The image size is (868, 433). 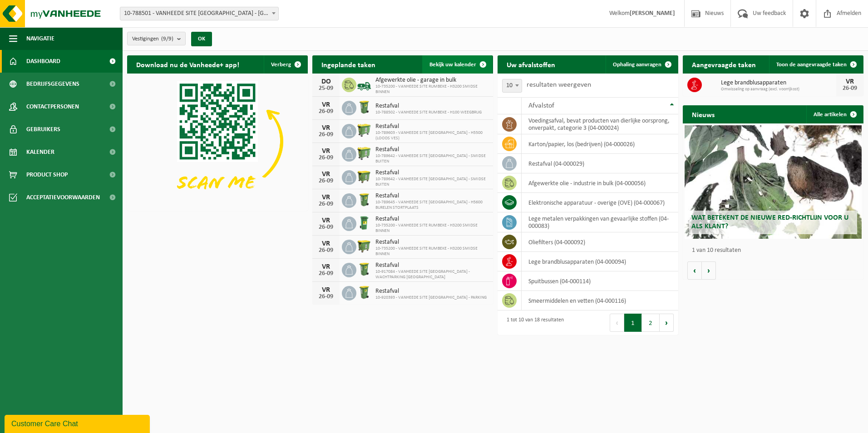 What do you see at coordinates (326, 89) in the screenshot?
I see `div: 25-09` at bounding box center [326, 89].